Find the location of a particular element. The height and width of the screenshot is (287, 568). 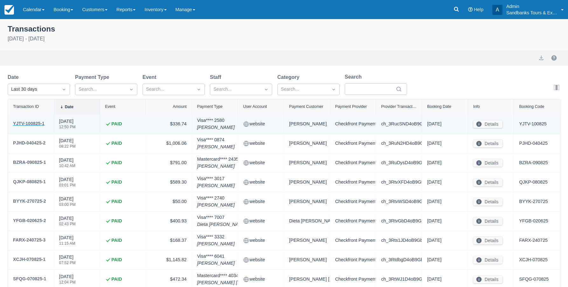

div: BYYK-270725-2 is located at coordinates (30, 201).